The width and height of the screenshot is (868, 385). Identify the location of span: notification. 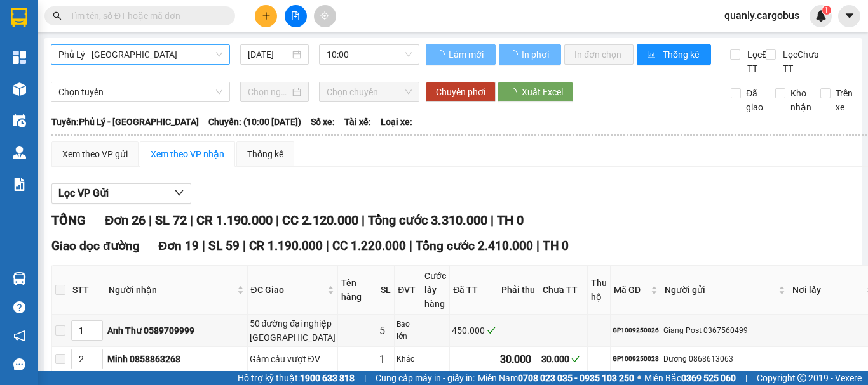
(19, 336).